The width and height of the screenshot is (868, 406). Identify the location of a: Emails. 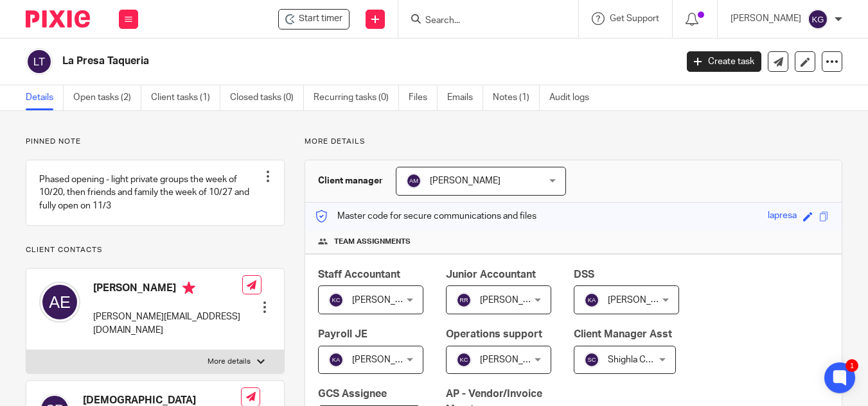
(465, 97).